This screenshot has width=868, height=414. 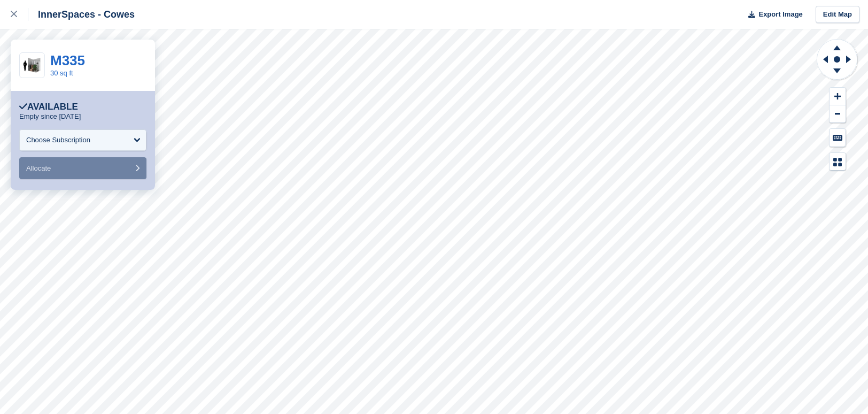 What do you see at coordinates (83, 168) in the screenshot?
I see `button: Allocate` at bounding box center [83, 168].